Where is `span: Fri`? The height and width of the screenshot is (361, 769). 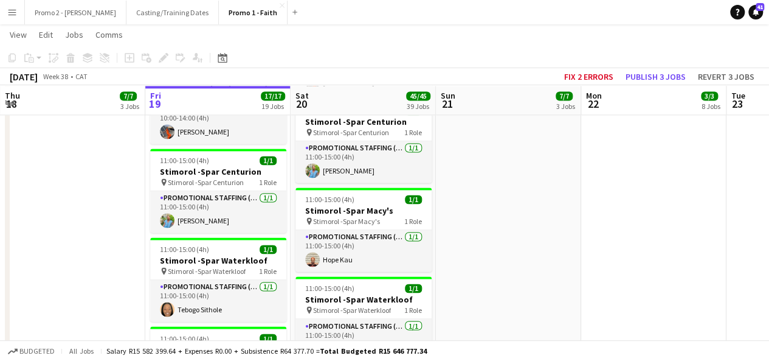 span: Fri is located at coordinates (156, 95).